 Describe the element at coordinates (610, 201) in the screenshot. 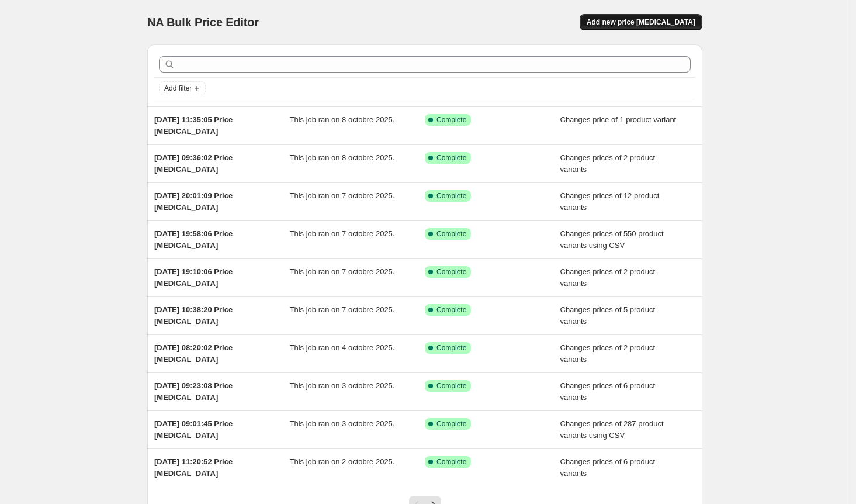

I see `span: Changes prices of 12 product variants` at that location.